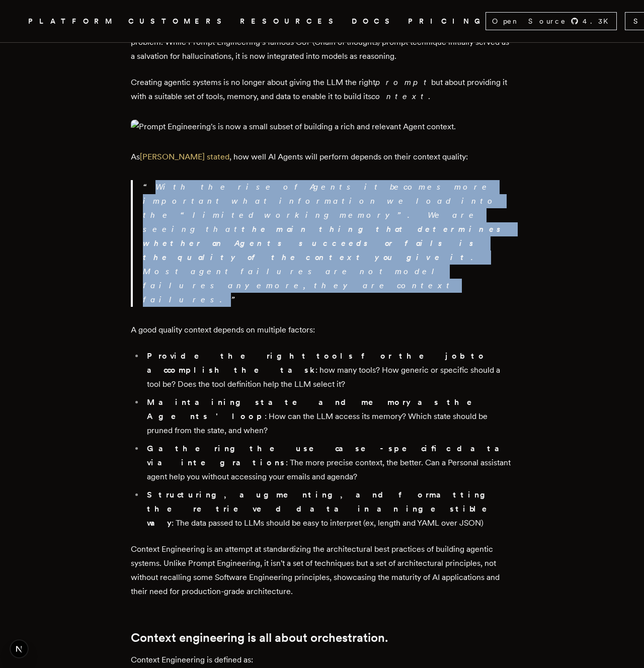 The image size is (644, 668). I want to click on li: : The more precise context, the better. Can a Personal assistant agent help you without accessing..., so click(328, 463).